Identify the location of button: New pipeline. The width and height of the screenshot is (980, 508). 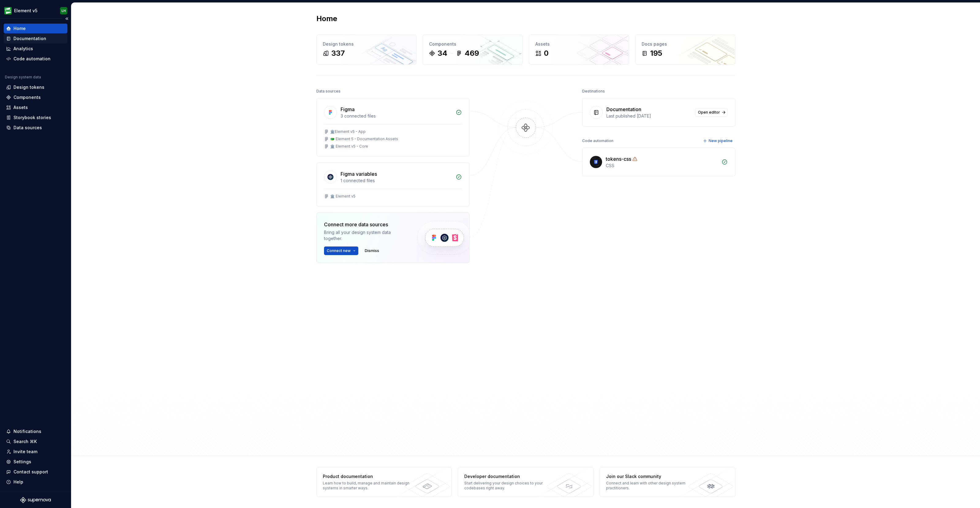
(718, 141).